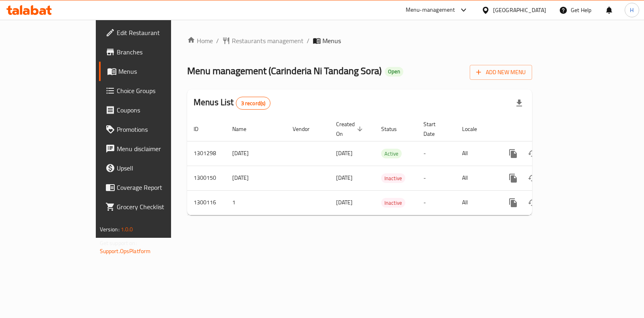 This screenshot has height=318, width=644. Describe the element at coordinates (151, 91) in the screenshot. I see `a: Choice Groups` at that location.